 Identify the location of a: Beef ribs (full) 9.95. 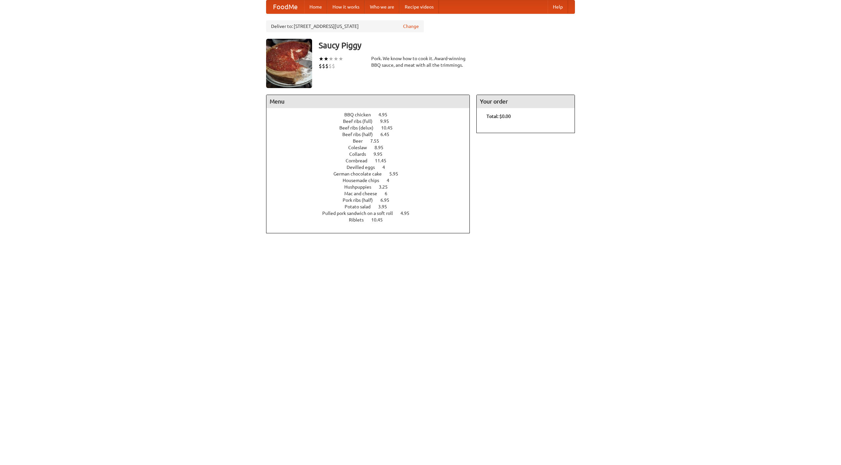
(372, 121).